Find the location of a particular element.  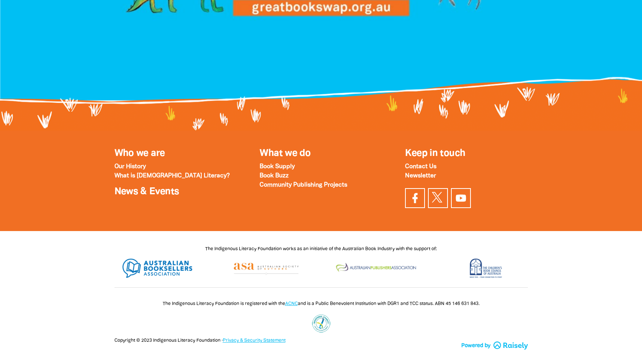

a: Newsletter is located at coordinates (420, 176).